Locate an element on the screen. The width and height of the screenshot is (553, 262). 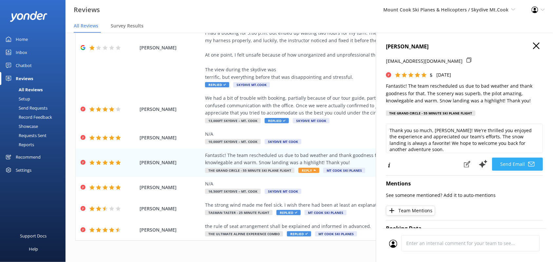
div: Reports is located at coordinates (19, 145).